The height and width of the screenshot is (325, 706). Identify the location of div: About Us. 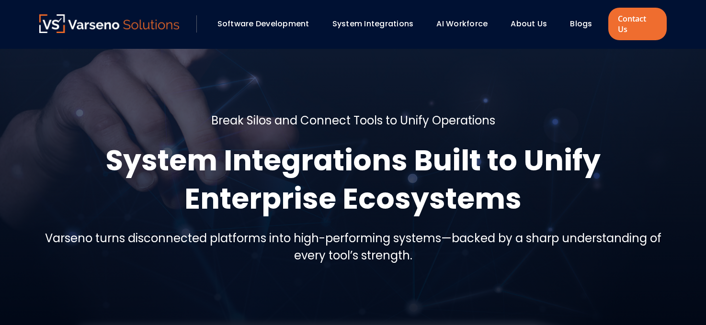
(533, 24).